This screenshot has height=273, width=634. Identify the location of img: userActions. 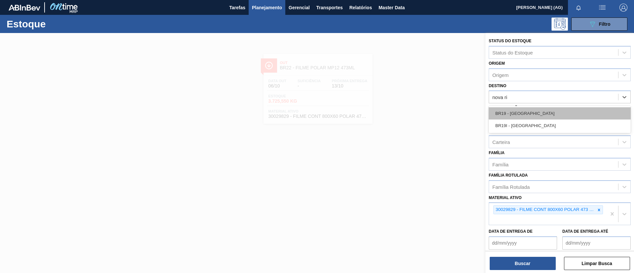
(602, 8).